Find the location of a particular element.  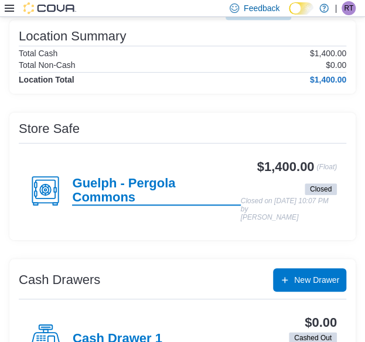

p: $0.00 is located at coordinates (336, 65).